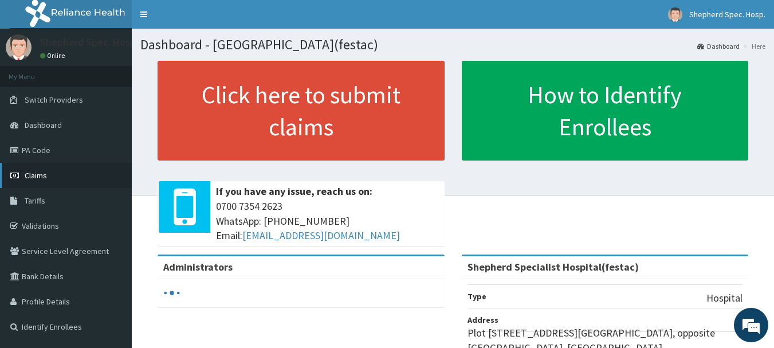 The height and width of the screenshot is (348, 774). I want to click on svg: audio-loading, so click(172, 293).